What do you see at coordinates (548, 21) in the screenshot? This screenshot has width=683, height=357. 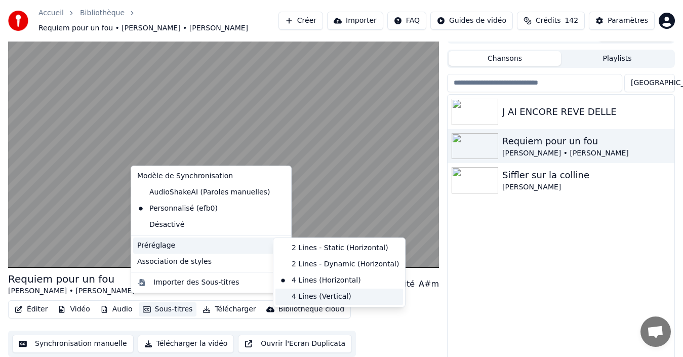 I see `span: Crédits` at bounding box center [548, 21].